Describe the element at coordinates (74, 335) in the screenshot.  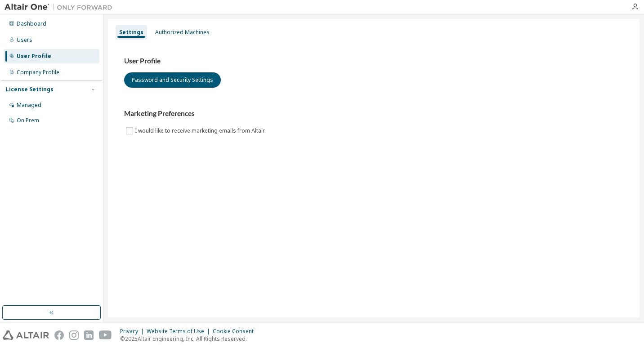
I see `img: instagram.svg` at that location.